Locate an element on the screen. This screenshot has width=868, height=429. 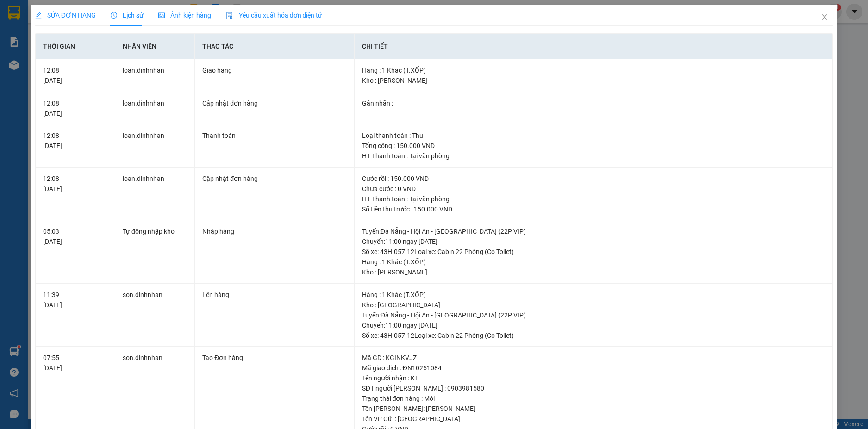
div: Cước rồi : 150.000 VND is located at coordinates (594, 179).